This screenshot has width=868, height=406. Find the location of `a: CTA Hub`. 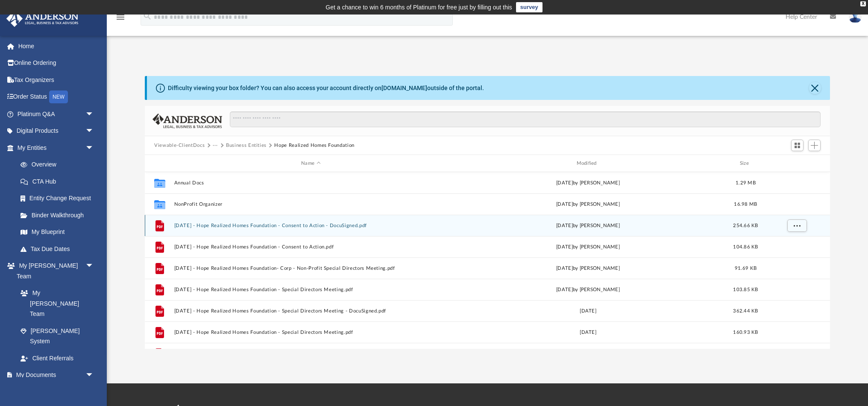

a: CTA Hub is located at coordinates (59, 181).